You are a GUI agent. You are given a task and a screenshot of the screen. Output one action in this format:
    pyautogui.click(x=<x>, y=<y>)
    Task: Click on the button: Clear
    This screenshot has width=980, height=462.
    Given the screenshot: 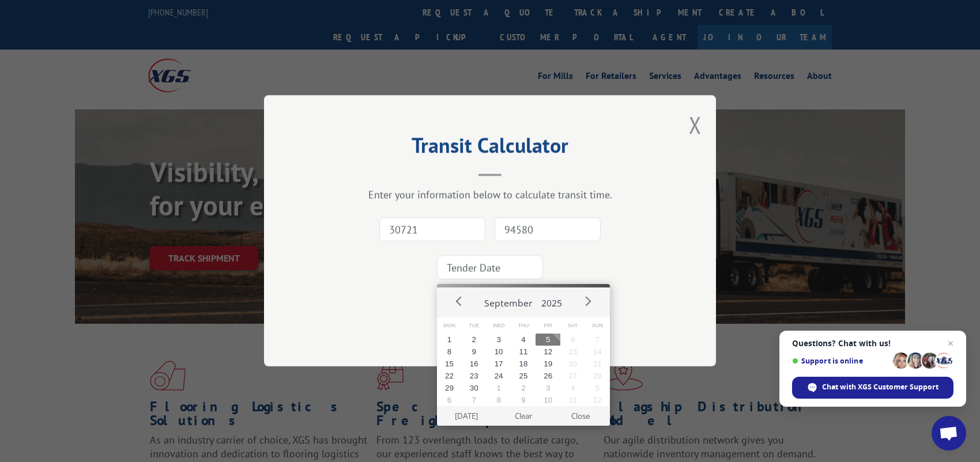 What is the action you would take?
    pyautogui.click(x=523, y=415)
    